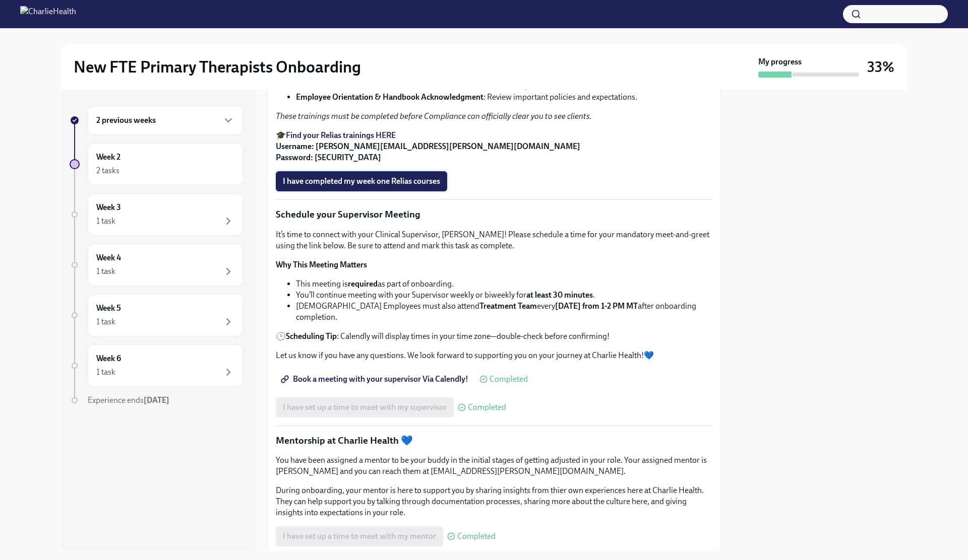 Image resolution: width=968 pixels, height=560 pixels. Describe the element at coordinates (494, 337) in the screenshot. I see `p: 🕒 : Calendly will display times in your time zone—double-check before confirming!` at that location.